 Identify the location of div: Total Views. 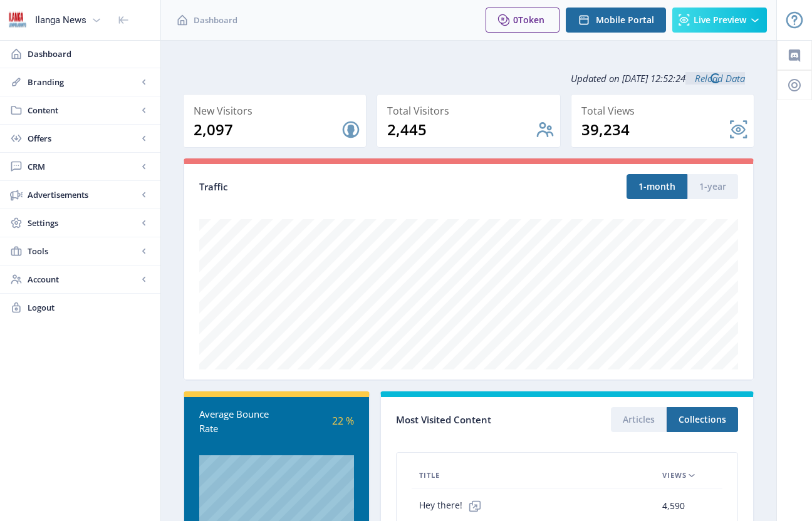
(665, 111).